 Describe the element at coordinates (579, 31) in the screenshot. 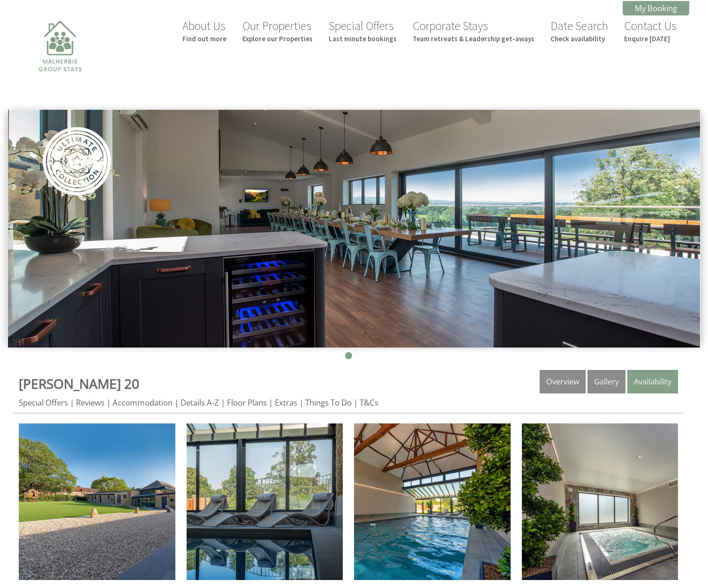

I see `a: Date SearchCheck availability` at that location.